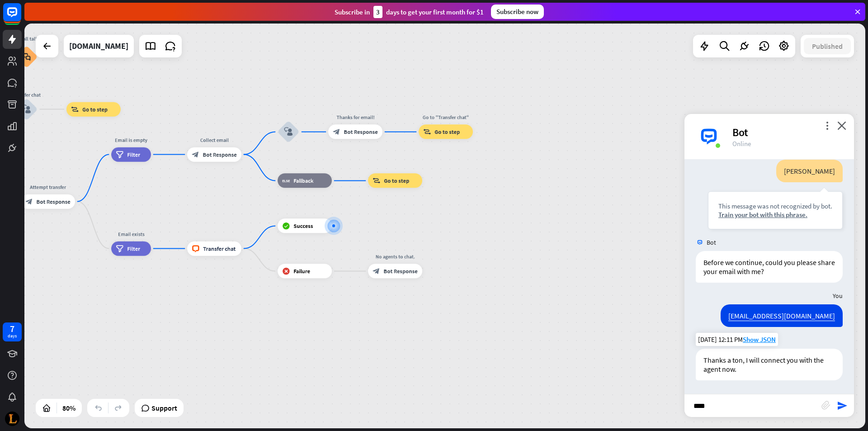 This screenshot has width=868, height=431. I want to click on i: block_fallback, so click(286, 181).